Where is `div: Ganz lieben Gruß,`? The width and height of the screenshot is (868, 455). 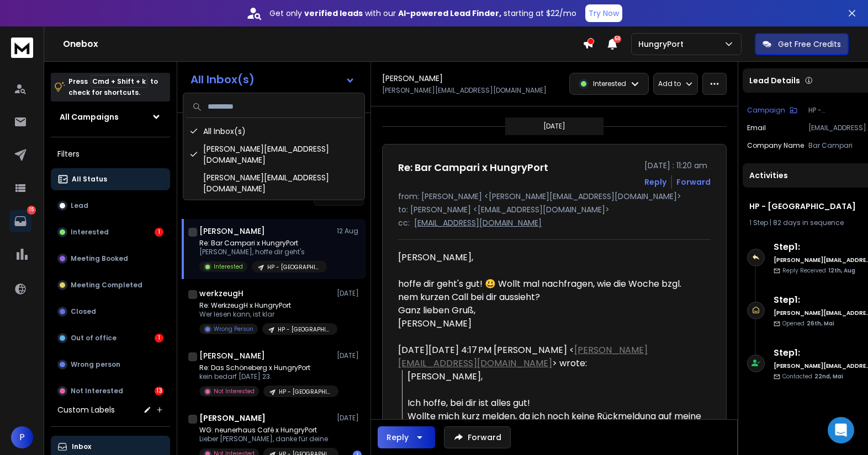 div: Ganz lieben Gruß, is located at coordinates (550, 311).